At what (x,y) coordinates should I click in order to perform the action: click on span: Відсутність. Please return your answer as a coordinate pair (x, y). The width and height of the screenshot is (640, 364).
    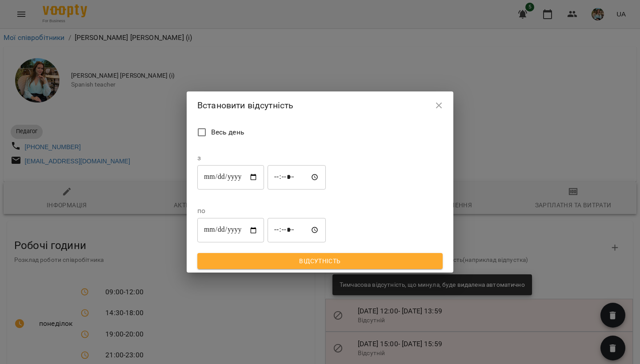
    Looking at the image, I should click on (320, 261).